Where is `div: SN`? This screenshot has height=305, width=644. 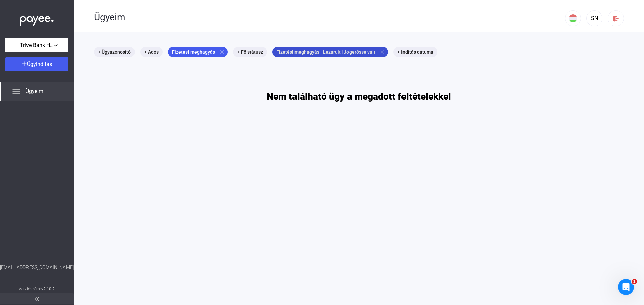 div: SN is located at coordinates (594, 19).